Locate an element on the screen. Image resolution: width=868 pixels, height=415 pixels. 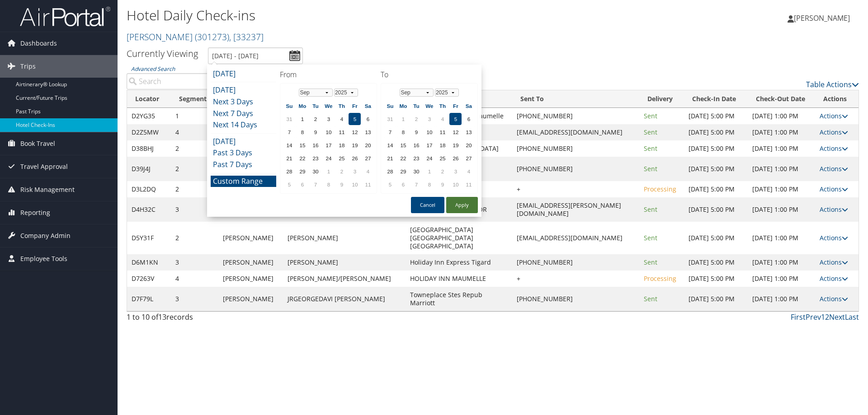
td: 22 is located at coordinates (302, 158).